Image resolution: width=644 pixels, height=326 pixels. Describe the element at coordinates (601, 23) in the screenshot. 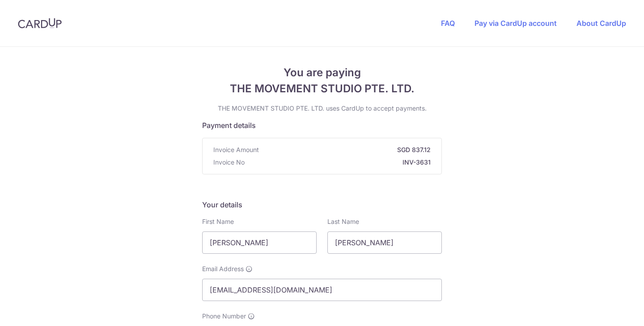

I see `a: About CardUp` at that location.